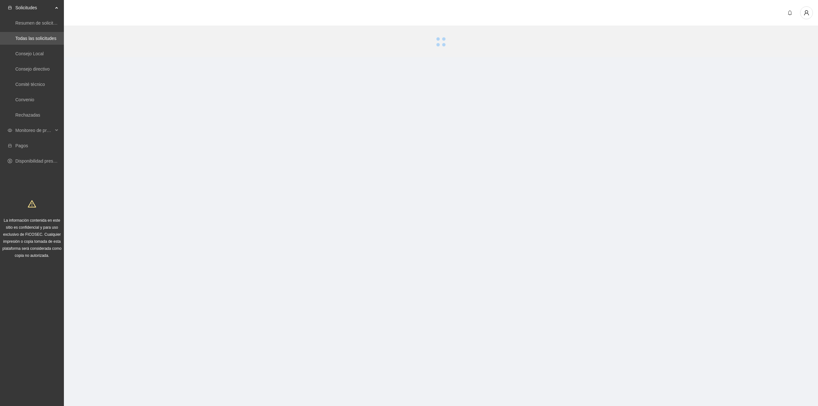 This screenshot has height=406, width=818. I want to click on button: user, so click(807, 13).